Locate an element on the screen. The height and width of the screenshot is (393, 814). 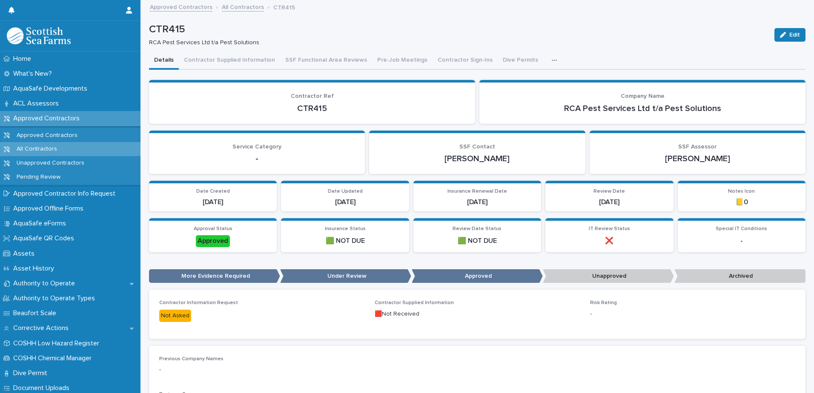
span: Company Name is located at coordinates (642, 96).